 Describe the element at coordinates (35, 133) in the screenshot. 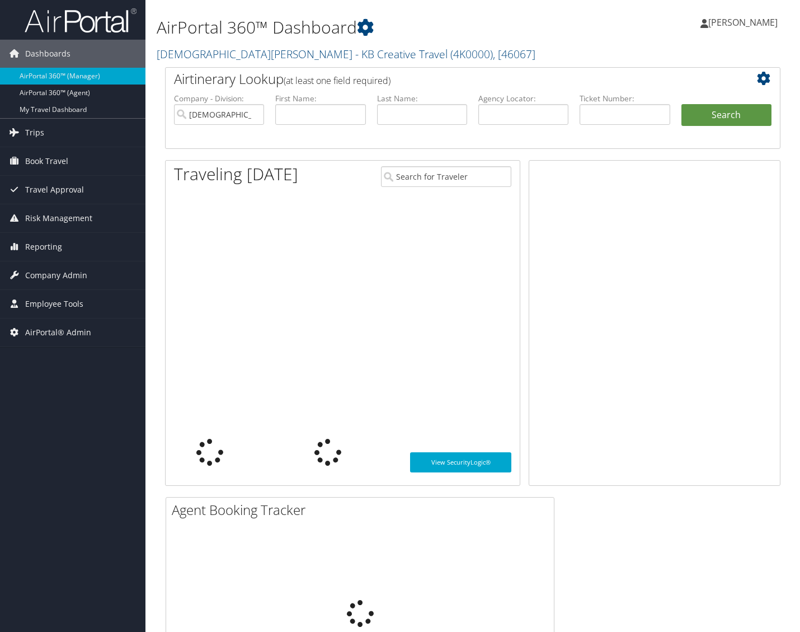

I see `span: Trips` at that location.